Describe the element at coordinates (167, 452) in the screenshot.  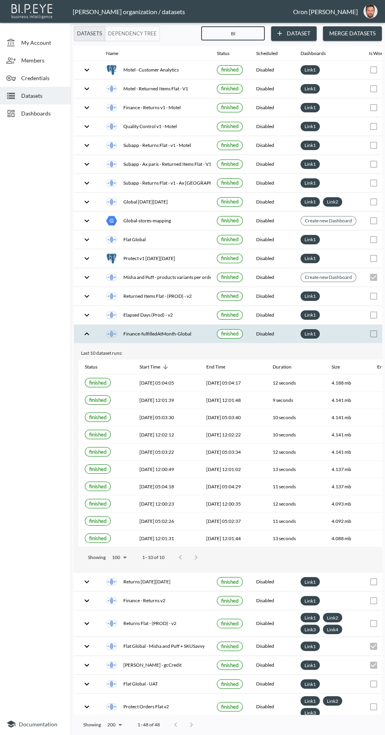
I see `th: 2025-08-13, 05:03:22` at that location.